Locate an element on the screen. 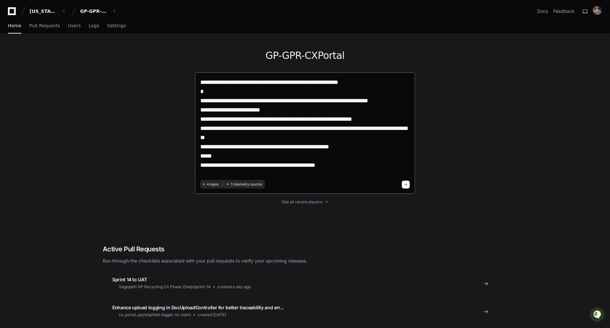 Image resolution: width=610 pixels, height=328 pixels. h2: Active Pull Requests is located at coordinates (305, 249).